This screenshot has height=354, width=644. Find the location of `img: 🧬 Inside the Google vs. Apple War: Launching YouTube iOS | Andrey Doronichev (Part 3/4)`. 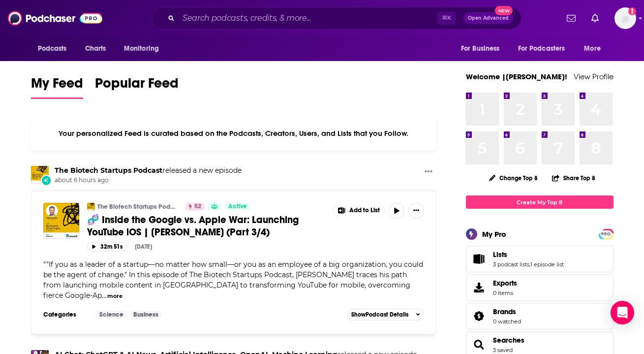

img: 🧬 Inside the Google vs. Apple War: Launching YouTube iOS | Andrey Doronichev (Part 3/4) is located at coordinates (61, 221).